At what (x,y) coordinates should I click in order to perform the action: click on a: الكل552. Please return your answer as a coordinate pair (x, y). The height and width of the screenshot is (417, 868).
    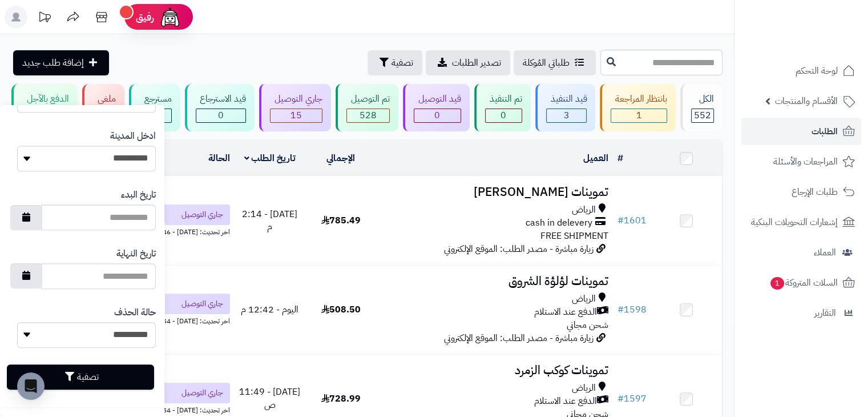
    Looking at the image, I should click on (701, 107).